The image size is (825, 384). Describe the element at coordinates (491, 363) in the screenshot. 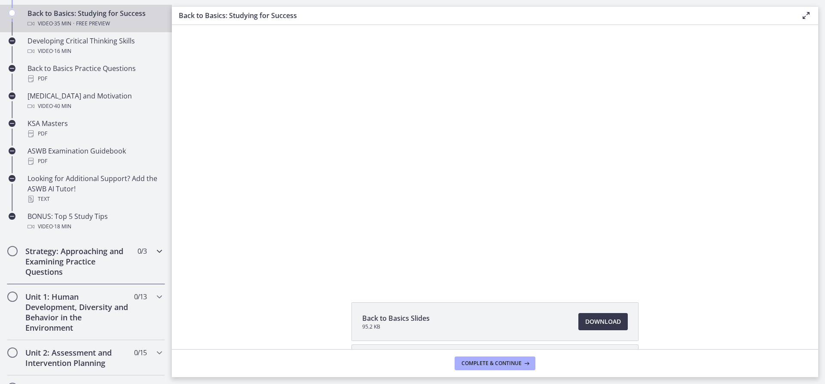

I see `span: Complete & continue` at that location.